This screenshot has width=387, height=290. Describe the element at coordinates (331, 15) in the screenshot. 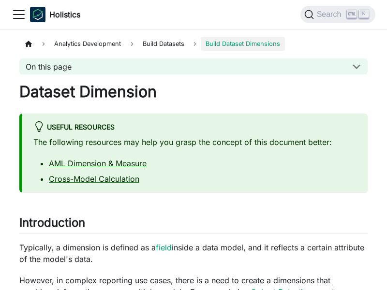

I see `span: Search` at that location.